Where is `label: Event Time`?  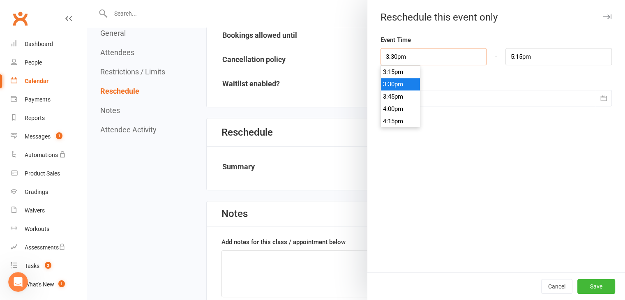 label: Event Time is located at coordinates (396, 40).